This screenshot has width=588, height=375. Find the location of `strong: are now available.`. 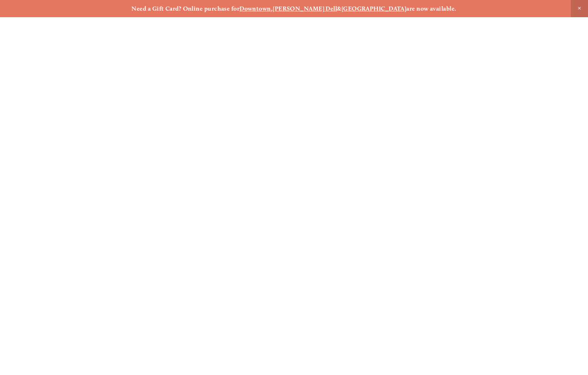

strong: are now available. is located at coordinates (431, 9).